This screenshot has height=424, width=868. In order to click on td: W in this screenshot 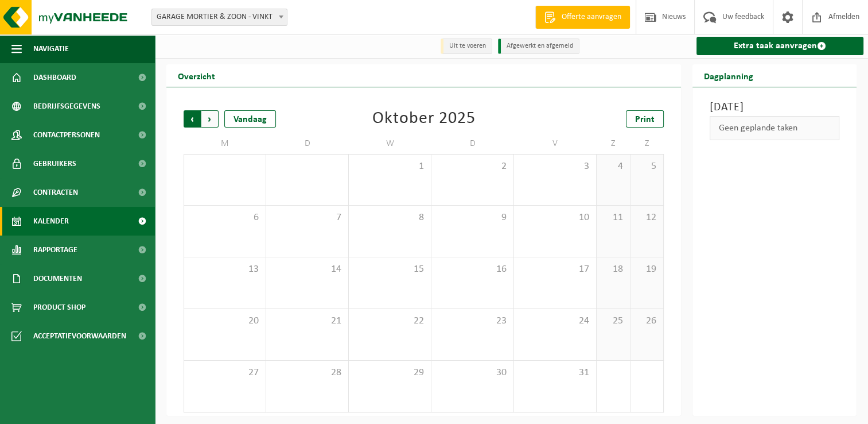, I will do `click(390, 144)`.